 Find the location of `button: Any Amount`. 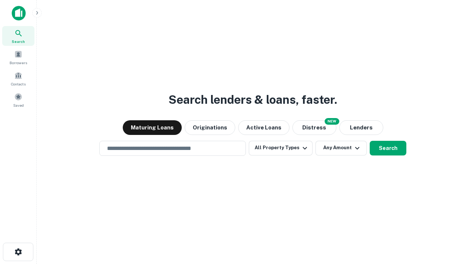

button: Any Amount is located at coordinates (341, 148).